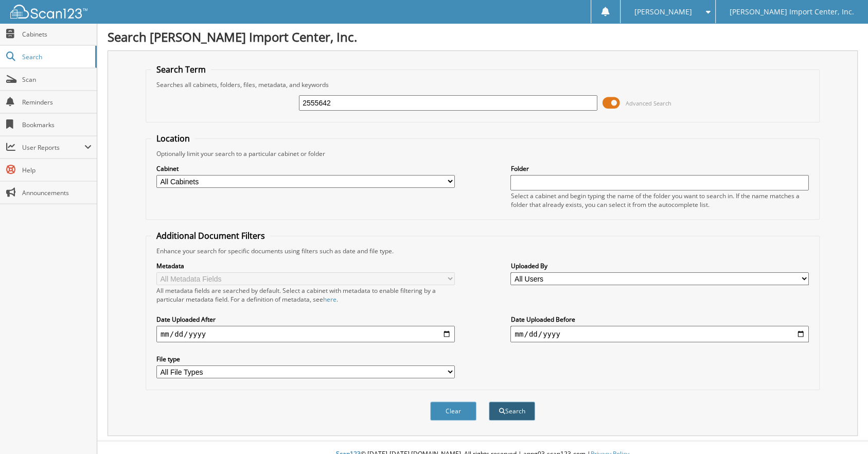  Describe the element at coordinates (660, 265) in the screenshot. I see `label: Uploaded By` at that location.